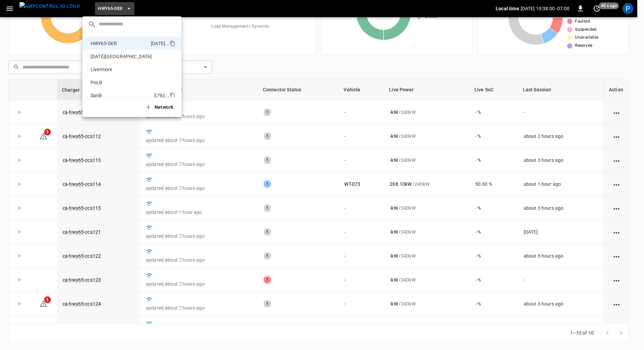 This screenshot has height=350, width=644. Describe the element at coordinates (160, 107) in the screenshot. I see `button: Network` at that location.